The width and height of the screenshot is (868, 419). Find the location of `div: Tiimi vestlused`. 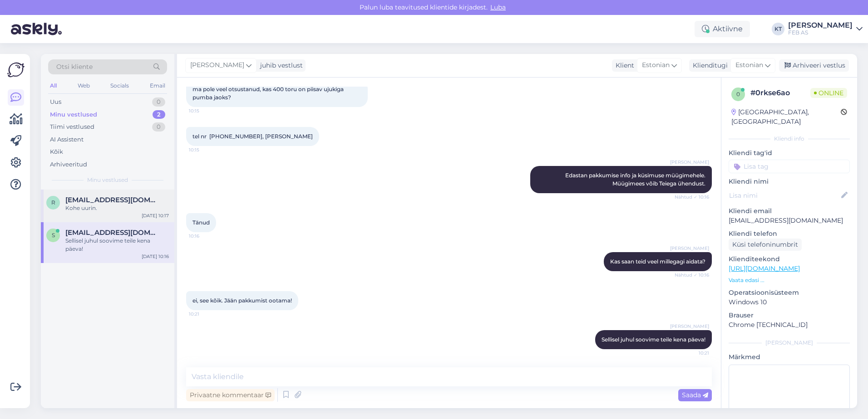

div: Tiimi vestlused is located at coordinates (72, 127).